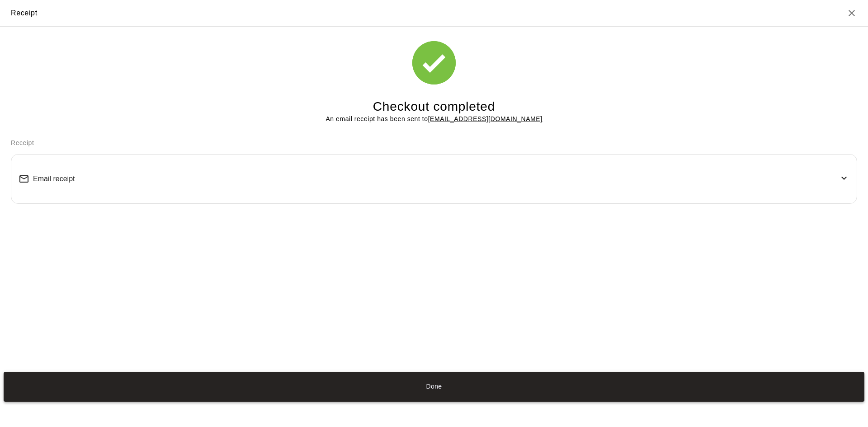 The image size is (868, 427). I want to click on p: Receipt, so click(434, 143).